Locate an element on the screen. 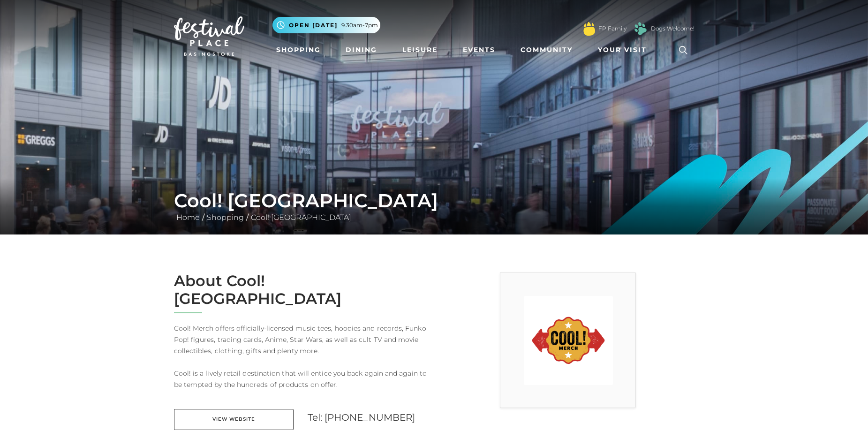 The image size is (868, 431). span: Your Visit is located at coordinates (622, 50).